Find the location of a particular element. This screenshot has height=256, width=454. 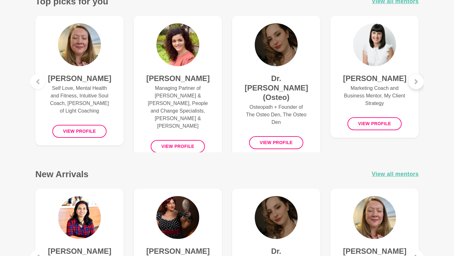

p: Marketing Coach and Business Mentor, My Client Strategy is located at coordinates (375, 96).